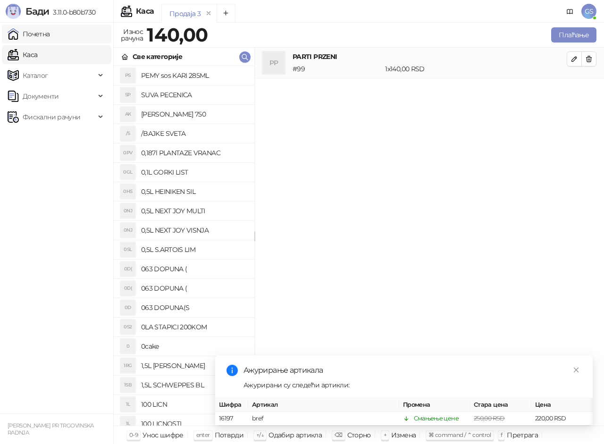  What do you see at coordinates (274, 63) in the screenshot?
I see `div: PP` at bounding box center [274, 63].